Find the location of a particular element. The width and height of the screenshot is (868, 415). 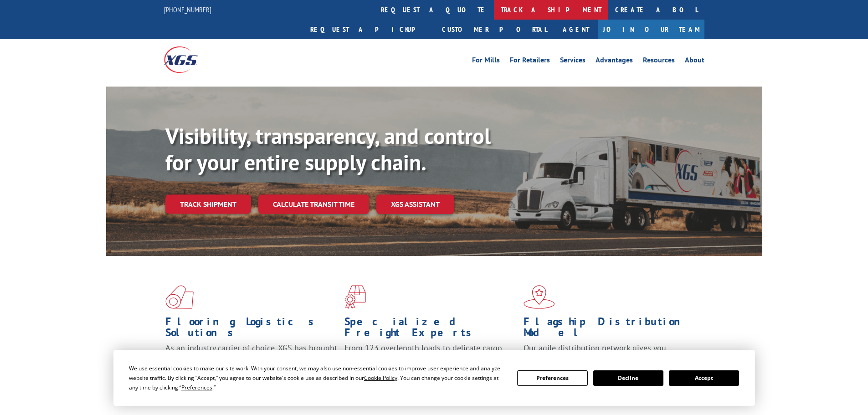

h1: Specialized Freight Experts is located at coordinates (430, 329).